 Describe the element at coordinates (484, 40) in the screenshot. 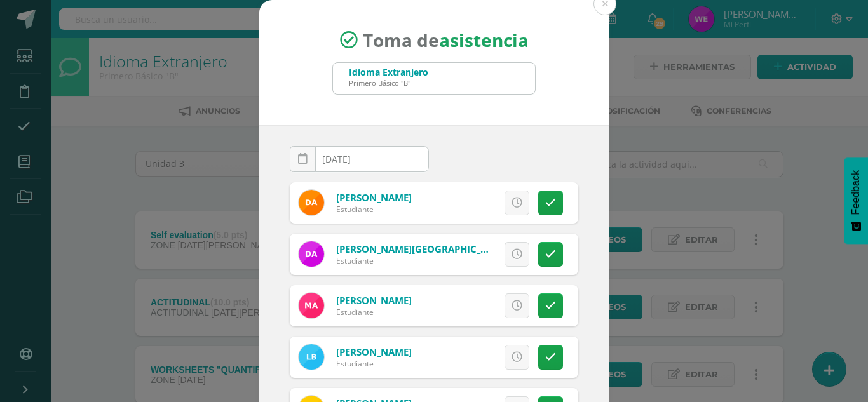

I see `strong: asistencia` at that location.